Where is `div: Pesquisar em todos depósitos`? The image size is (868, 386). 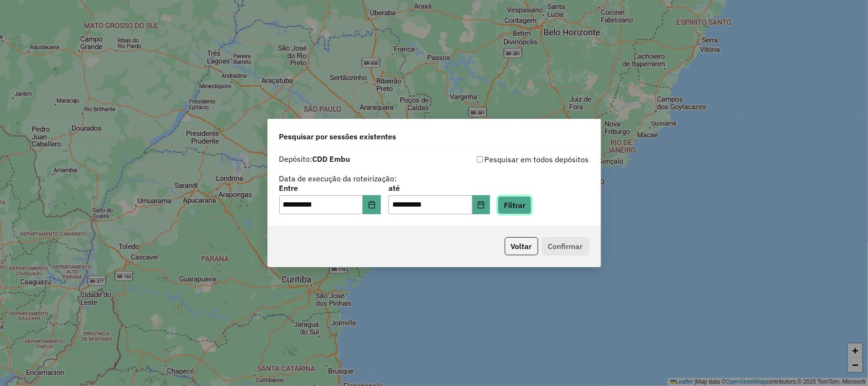 div: Pesquisar em todos depósitos is located at coordinates (511, 159).